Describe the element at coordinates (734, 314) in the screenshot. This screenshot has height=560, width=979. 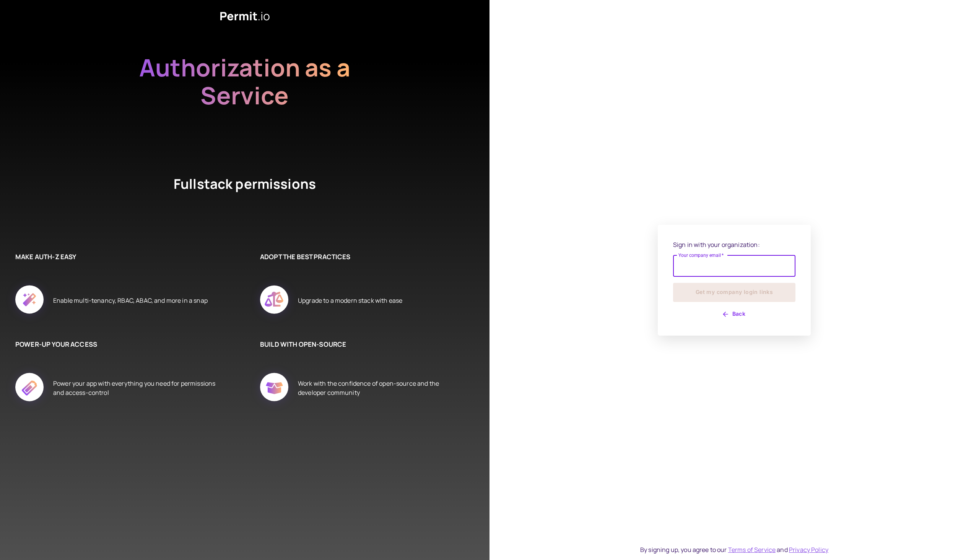
I see `button: Back` at that location.